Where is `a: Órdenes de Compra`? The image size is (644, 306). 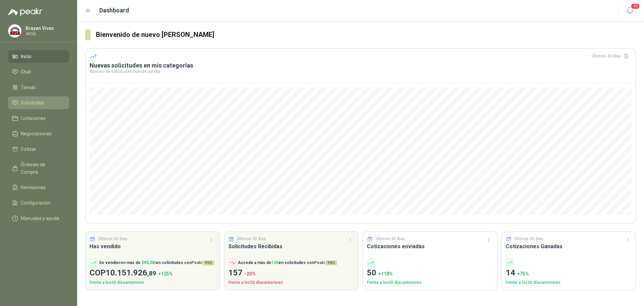
a: Órdenes de Compra is located at coordinates (39, 168).